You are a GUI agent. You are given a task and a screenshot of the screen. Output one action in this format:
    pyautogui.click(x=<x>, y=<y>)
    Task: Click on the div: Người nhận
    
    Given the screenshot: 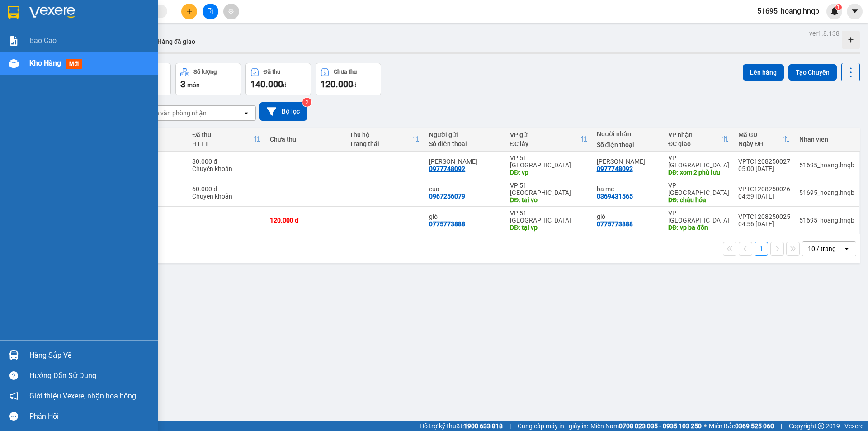 What is the action you would take?
    pyautogui.click(x=628, y=134)
    